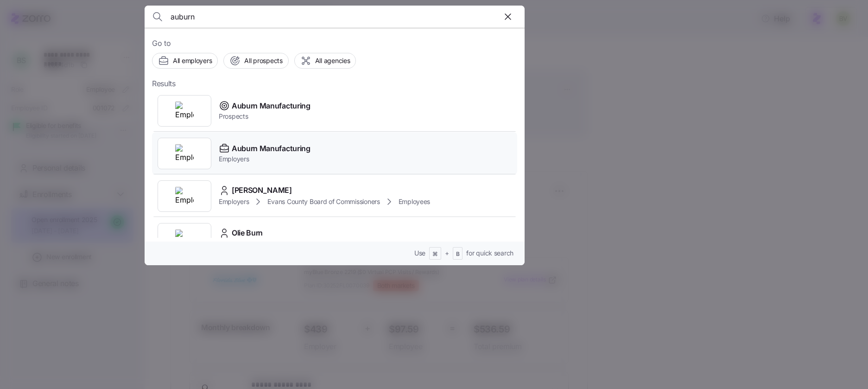 Image resolution: width=868 pixels, height=389 pixels. Describe the element at coordinates (332, 61) in the screenshot. I see `span: All agencies` at that location.